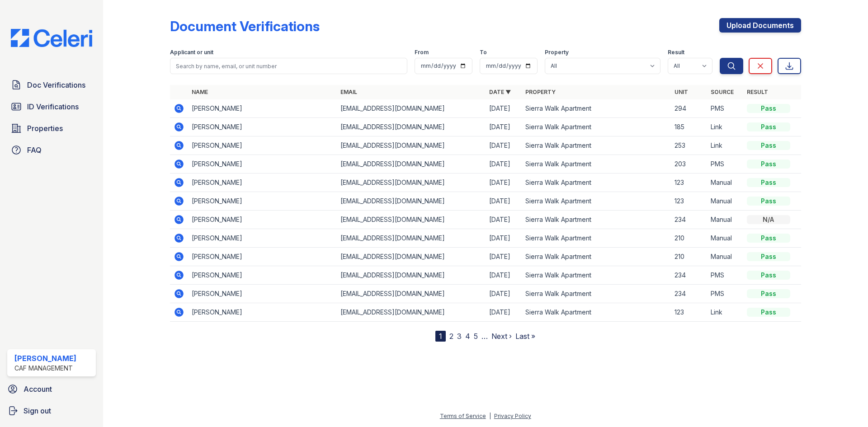  What do you see at coordinates (689, 127) in the screenshot?
I see `td: 185` at bounding box center [689, 127].